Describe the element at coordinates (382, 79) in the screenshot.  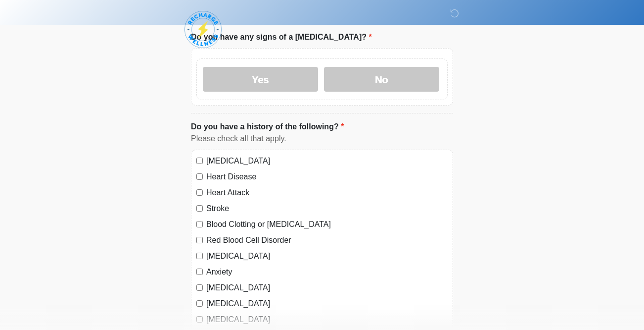
I see `label: No` at that location.